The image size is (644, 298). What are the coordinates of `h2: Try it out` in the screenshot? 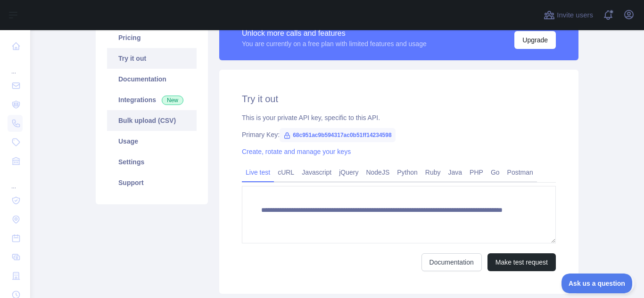 It's located at (398, 99).